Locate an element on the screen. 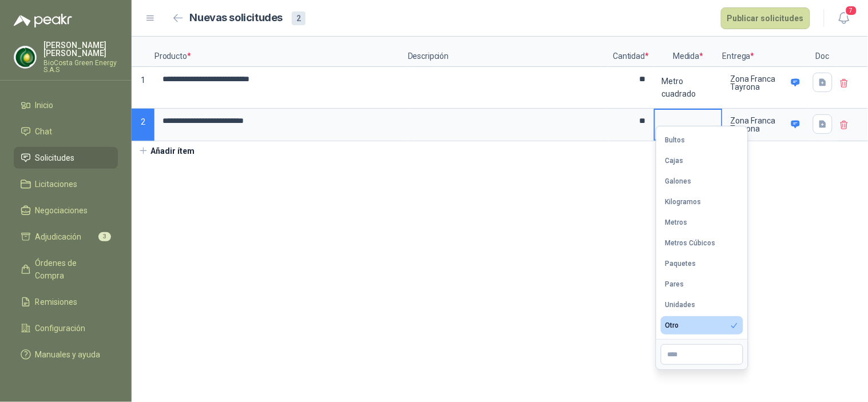  span: Órdenes de Compra is located at coordinates (71, 269).